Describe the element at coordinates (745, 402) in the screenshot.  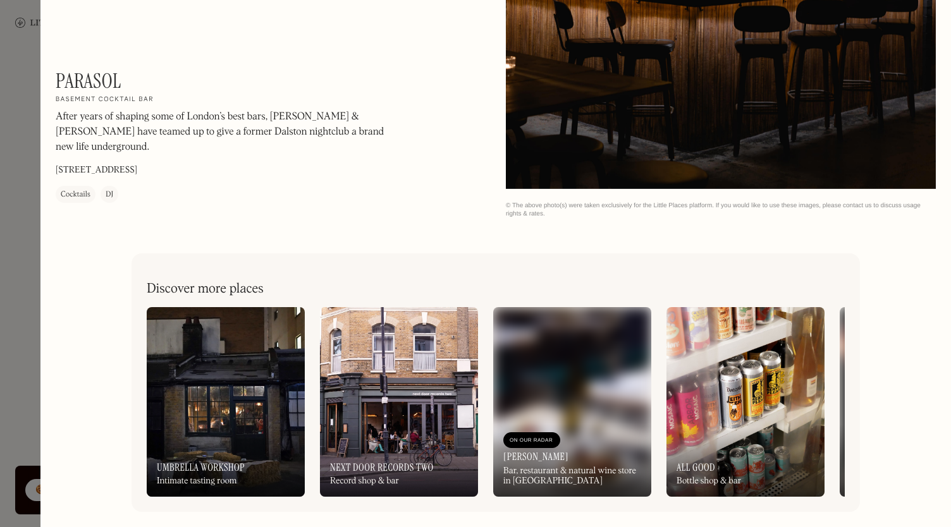
I see `a: All GoodBottle shop & bar` at that location.